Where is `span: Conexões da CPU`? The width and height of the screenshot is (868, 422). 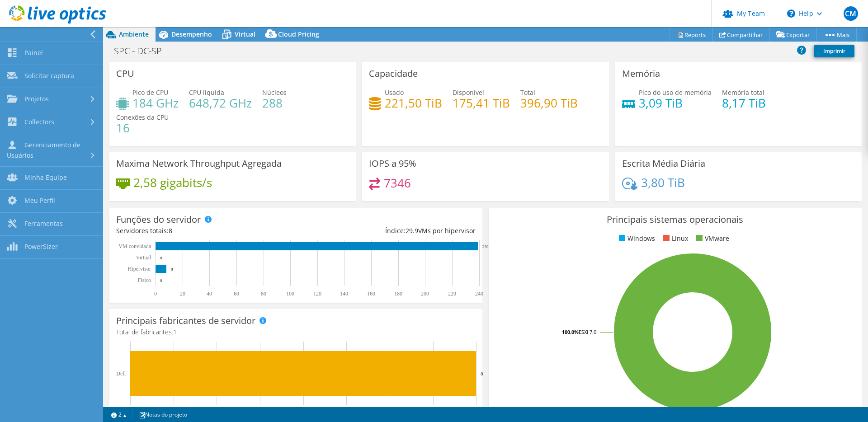
span: Conexões da CPU is located at coordinates (143, 117).